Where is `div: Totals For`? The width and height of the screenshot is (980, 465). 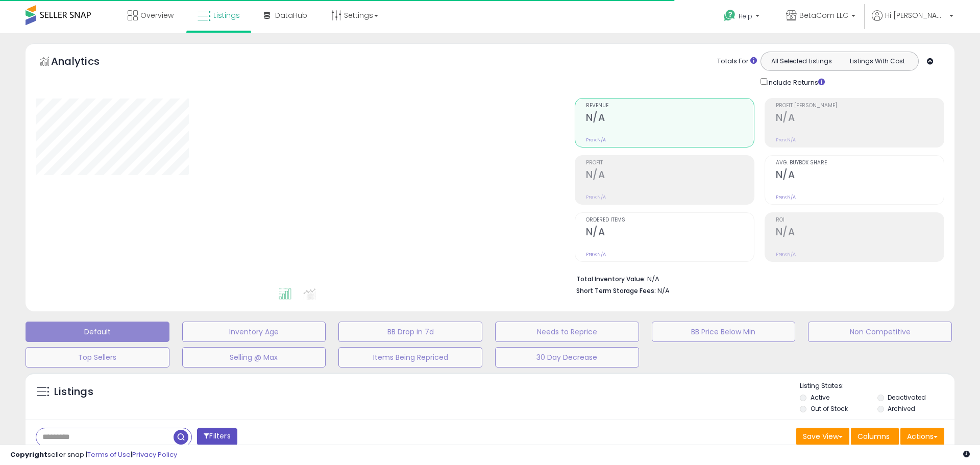 div: Totals For is located at coordinates (737, 62).